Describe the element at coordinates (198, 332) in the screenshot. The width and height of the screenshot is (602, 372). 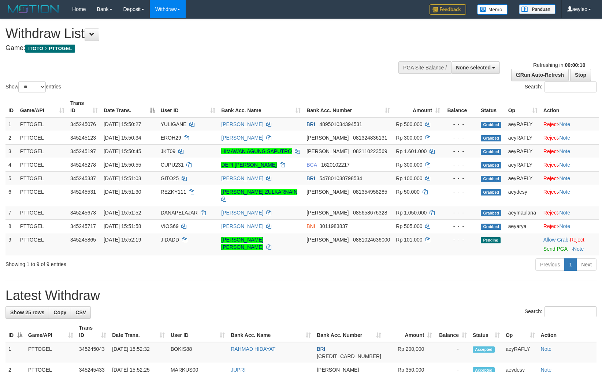
I see `th: User ID: activate to sort column ascending` at that location.